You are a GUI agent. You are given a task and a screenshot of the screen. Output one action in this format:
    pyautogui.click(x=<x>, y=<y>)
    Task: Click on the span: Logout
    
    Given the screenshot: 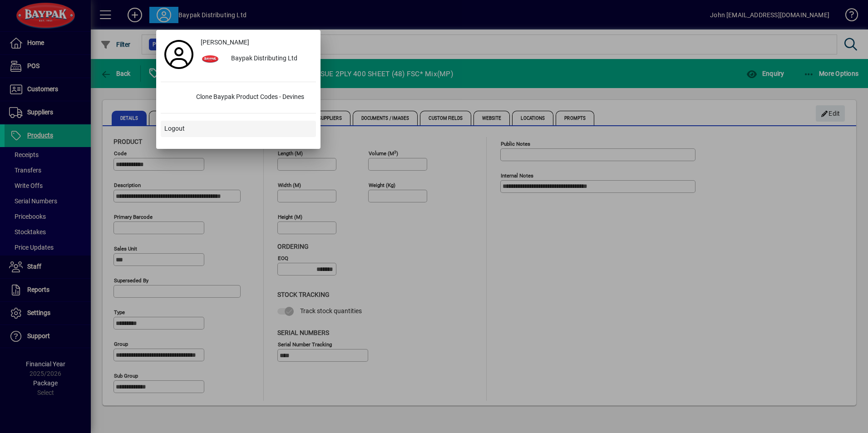 What is the action you would take?
    pyautogui.click(x=174, y=129)
    